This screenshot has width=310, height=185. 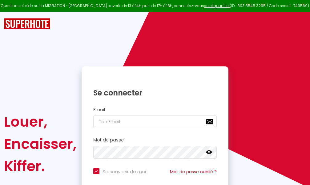 What do you see at coordinates (40, 166) in the screenshot?
I see `div: Kiffer.` at bounding box center [40, 166].